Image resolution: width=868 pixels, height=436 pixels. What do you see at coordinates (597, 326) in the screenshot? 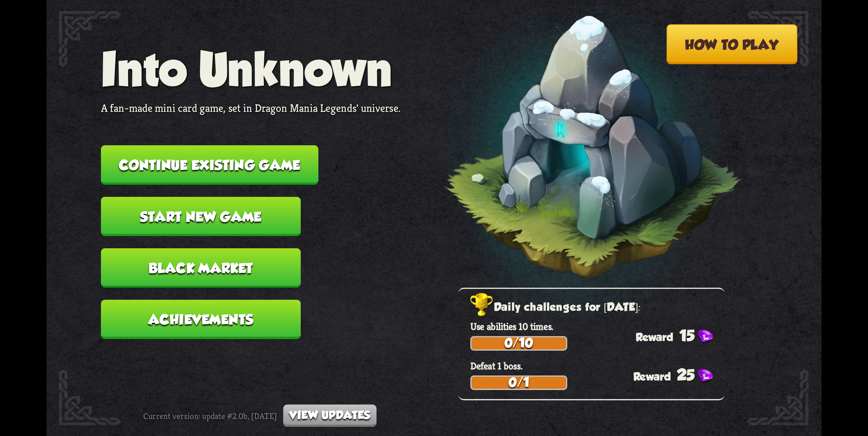
I see `p: Use abilities 10 times.` at bounding box center [597, 326].